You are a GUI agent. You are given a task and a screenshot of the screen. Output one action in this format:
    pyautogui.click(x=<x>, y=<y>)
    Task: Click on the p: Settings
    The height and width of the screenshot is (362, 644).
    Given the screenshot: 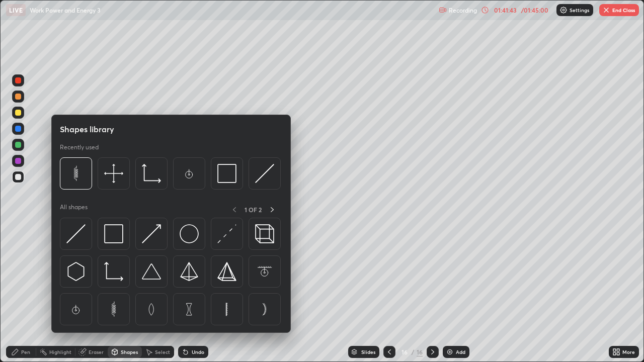 What is the action you would take?
    pyautogui.click(x=579, y=10)
    